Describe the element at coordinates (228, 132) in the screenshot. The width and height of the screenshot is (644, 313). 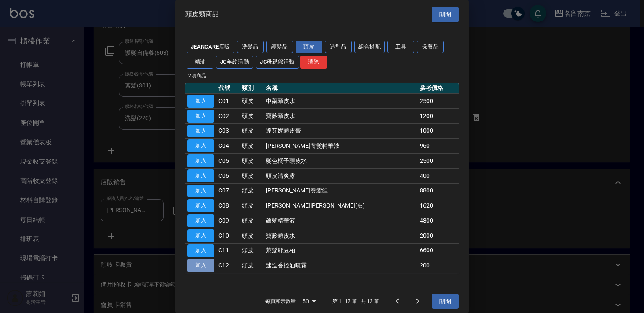
I see `td: C03` at that location.